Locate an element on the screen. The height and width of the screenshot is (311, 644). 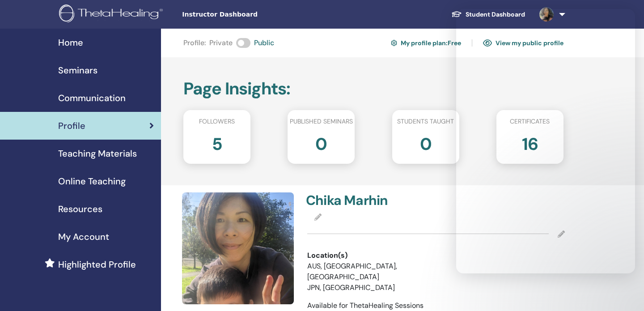
span: Published seminars is located at coordinates (321, 121).